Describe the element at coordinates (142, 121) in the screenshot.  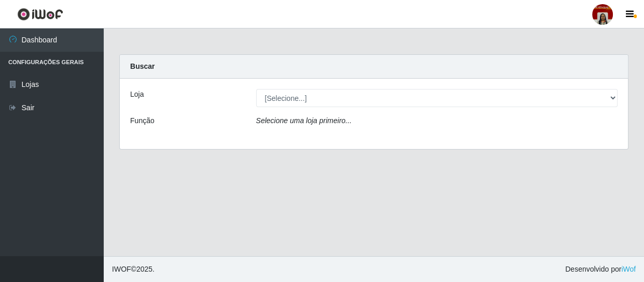
I see `label: Função` at that location.